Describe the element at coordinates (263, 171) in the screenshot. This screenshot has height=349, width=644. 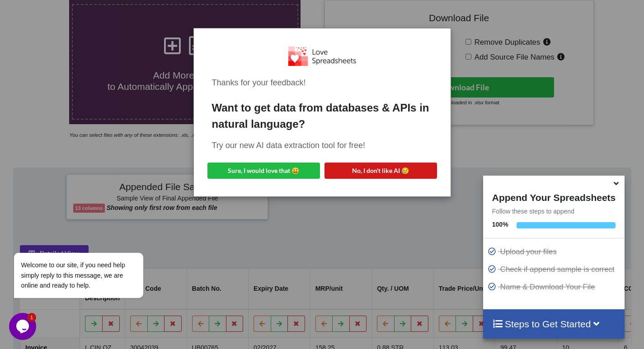
I see `button: Sure, I would love that 😀` at that location.